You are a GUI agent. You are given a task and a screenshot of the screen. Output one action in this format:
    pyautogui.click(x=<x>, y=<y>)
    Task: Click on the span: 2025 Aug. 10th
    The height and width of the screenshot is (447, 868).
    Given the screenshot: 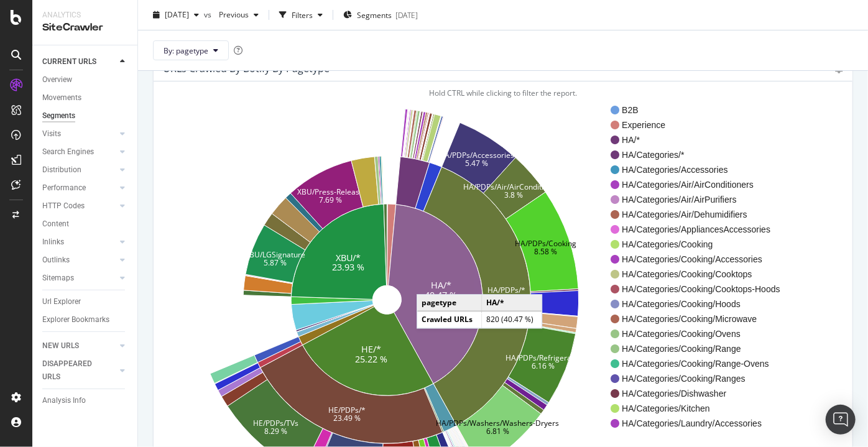 What is the action you would take?
    pyautogui.click(x=176, y=14)
    